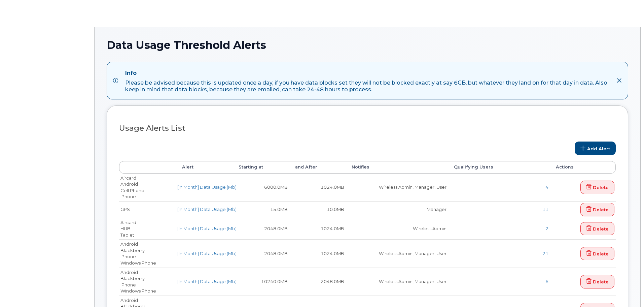  What do you see at coordinates (367, 128) in the screenshot?
I see `h3: Usage Alerts List` at bounding box center [367, 128].